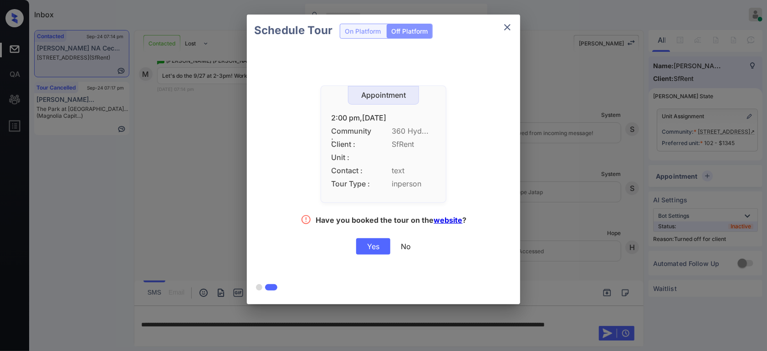  What do you see at coordinates (413, 131) in the screenshot?
I see `span: 360 Hyd...` at bounding box center [413, 131].